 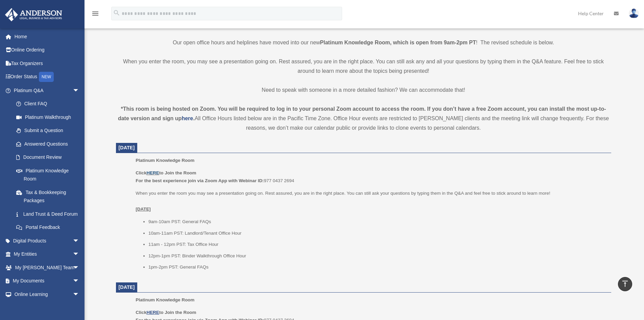 I want to click on strong: here, so click(x=187, y=118).